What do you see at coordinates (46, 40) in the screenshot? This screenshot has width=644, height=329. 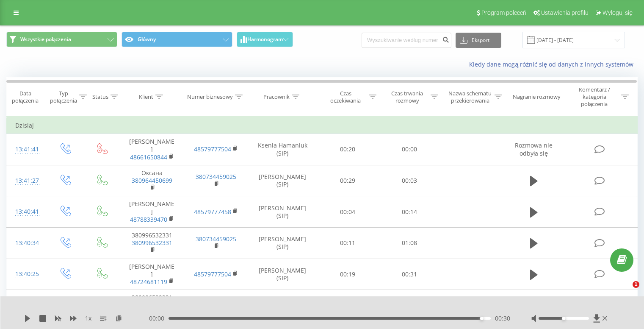 I see `span: Wszystkie połączenia` at bounding box center [46, 40].